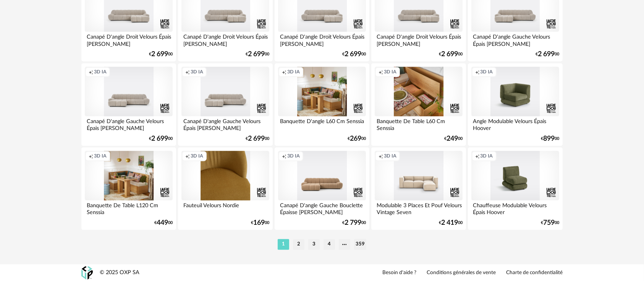  I want to click on span: 449, so click(162, 223).